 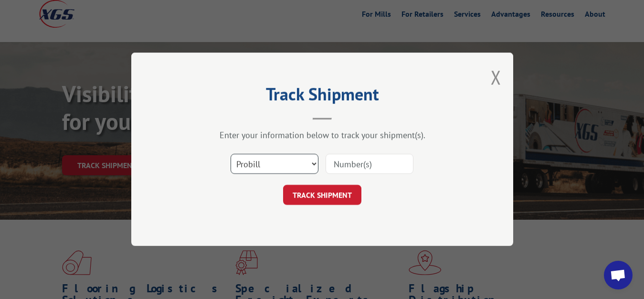 What do you see at coordinates (322, 195) in the screenshot?
I see `button: TRACK SHIPMENT` at bounding box center [322, 195].